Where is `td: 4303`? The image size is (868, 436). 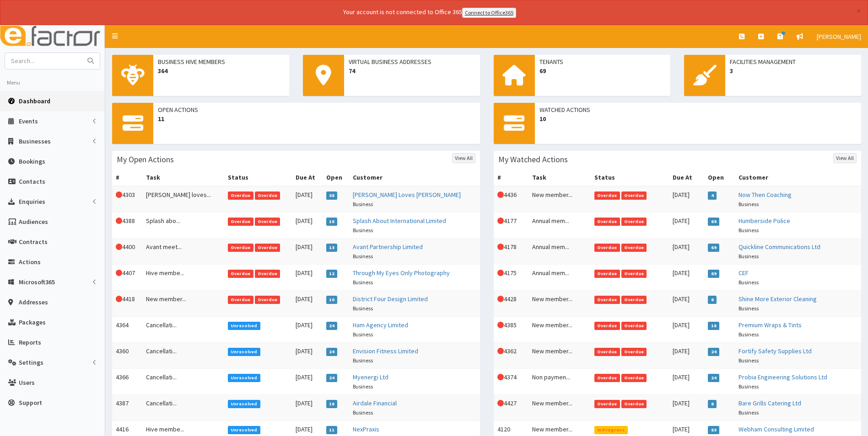 td: 4303 is located at coordinates (127, 199).